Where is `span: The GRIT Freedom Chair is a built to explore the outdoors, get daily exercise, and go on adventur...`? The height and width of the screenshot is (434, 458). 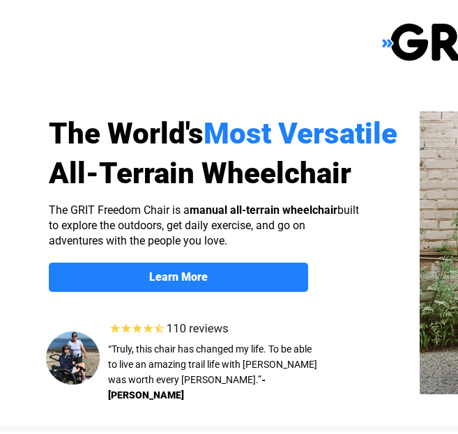
span: The GRIT Freedom Chair is a built to explore the outdoors, get daily exercise, and go on adventur... is located at coordinates (203, 225).